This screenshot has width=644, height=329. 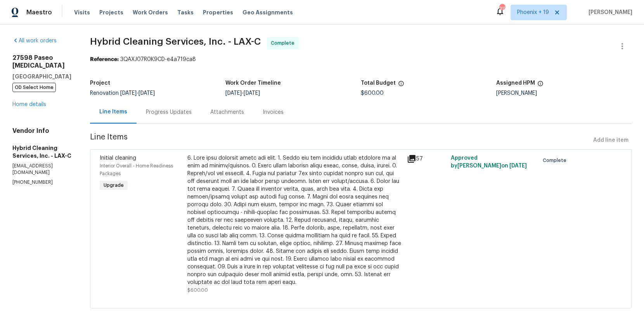 I want to click on div: 57, so click(x=427, y=158).